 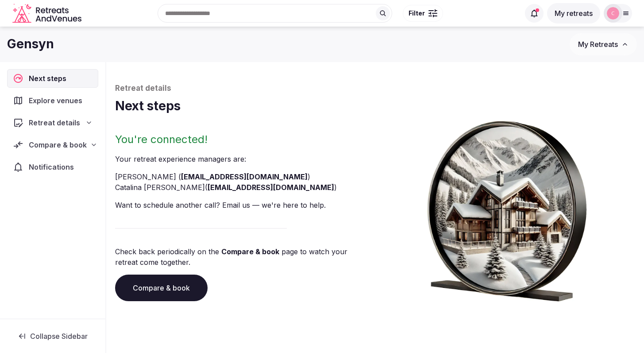 I want to click on h1: Next steps, so click(x=375, y=106).